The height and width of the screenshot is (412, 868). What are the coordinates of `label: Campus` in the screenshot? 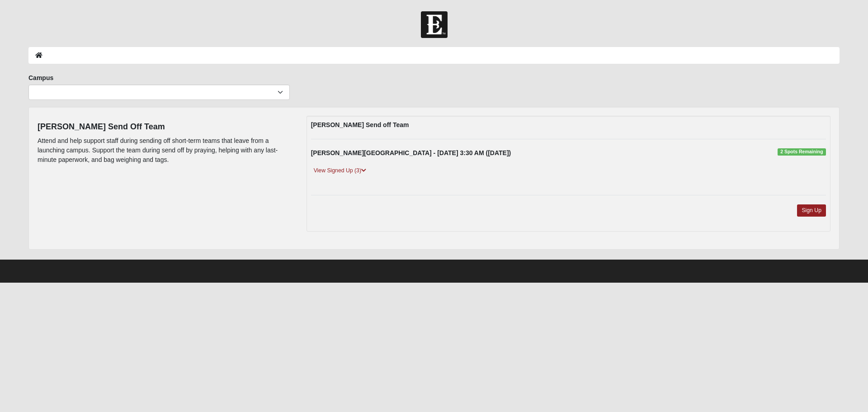 It's located at (41, 78).